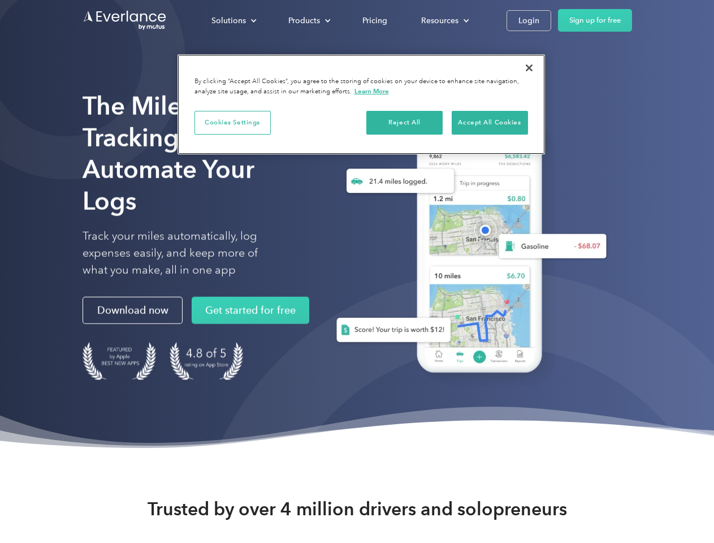 The width and height of the screenshot is (714, 543). What do you see at coordinates (183, 253) in the screenshot?
I see `p: Track your miles automatically, log expenses easily, and keep more of what you make, all in one app` at bounding box center [183, 253].